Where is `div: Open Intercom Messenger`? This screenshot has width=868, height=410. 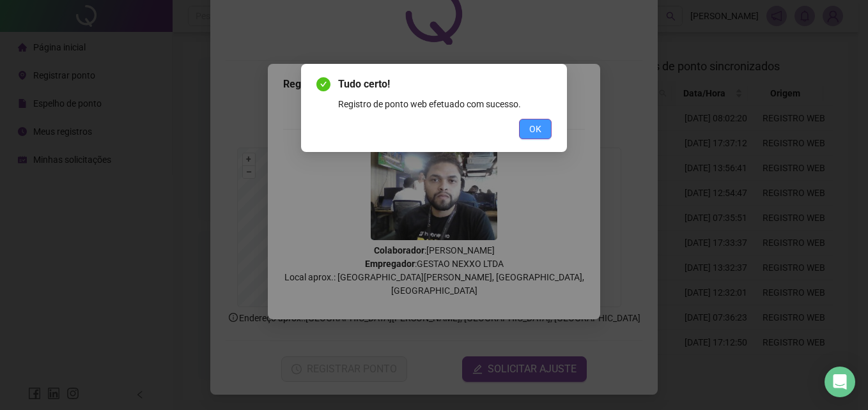
div: Open Intercom Messenger is located at coordinates (839, 382).